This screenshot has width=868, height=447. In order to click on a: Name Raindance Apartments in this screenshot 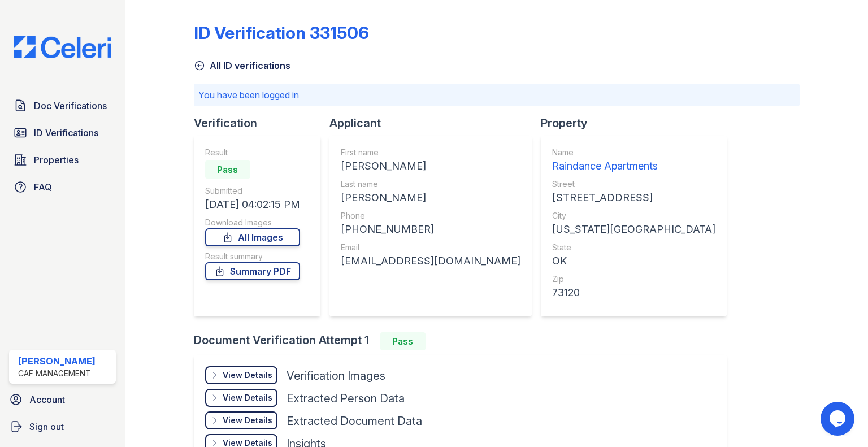, I will do `click(634, 160)`.